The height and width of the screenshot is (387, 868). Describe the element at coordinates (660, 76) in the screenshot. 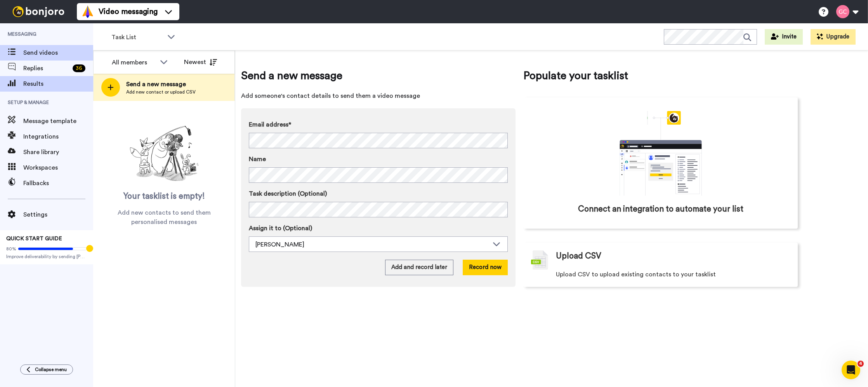

I see `span: Populate your tasklist` at that location.